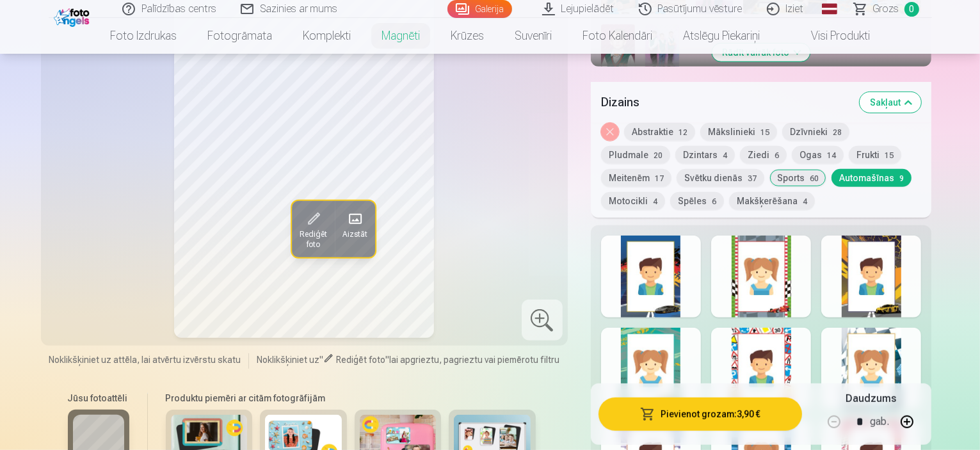 This screenshot has height=450, width=980. What do you see at coordinates (636, 178) in the screenshot?
I see `button: Meitenēm17` at bounding box center [636, 178].